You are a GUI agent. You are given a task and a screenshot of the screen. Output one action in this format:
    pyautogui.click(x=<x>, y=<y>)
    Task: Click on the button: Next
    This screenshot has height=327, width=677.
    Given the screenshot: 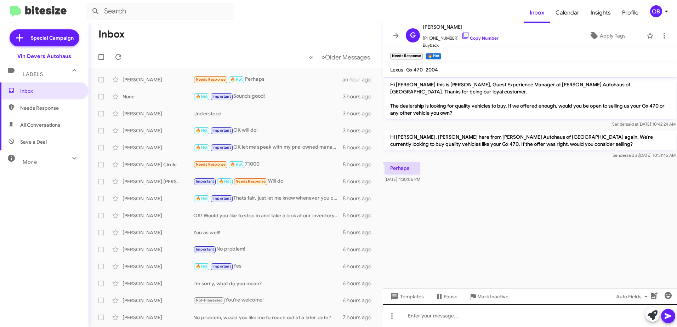 What is the action you would take?
    pyautogui.click(x=346, y=57)
    